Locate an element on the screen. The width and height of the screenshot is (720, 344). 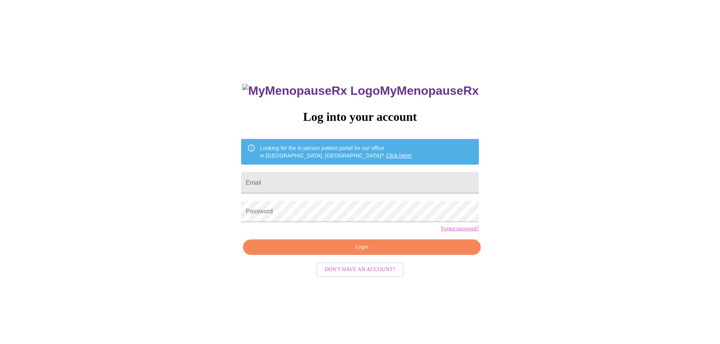
span: Login is located at coordinates (362, 247).